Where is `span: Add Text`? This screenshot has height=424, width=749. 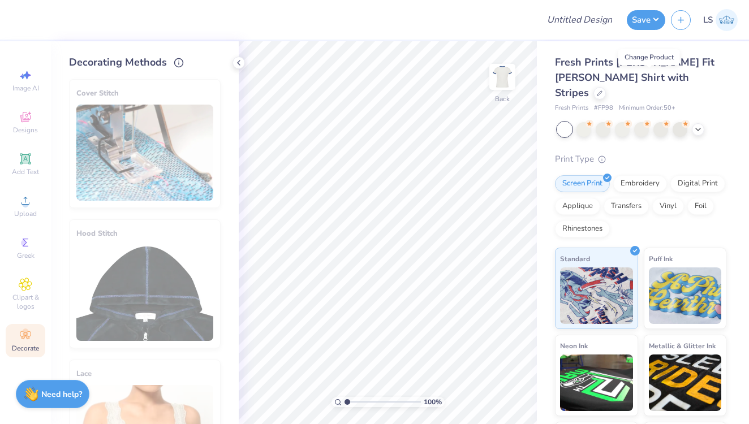
span: Add Text is located at coordinates (25, 172).